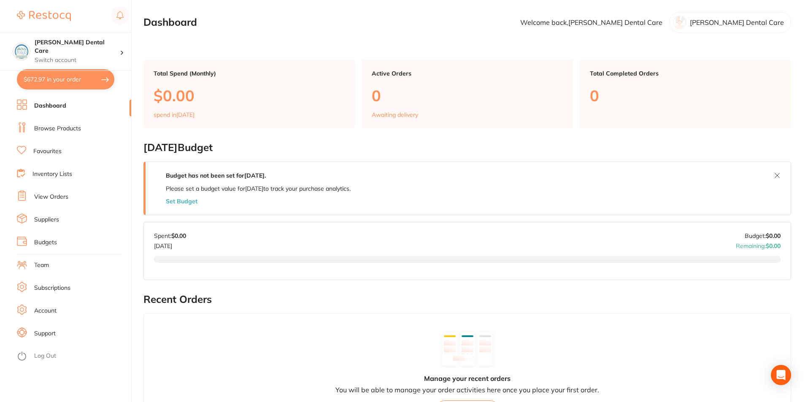 This screenshot has width=808, height=402. I want to click on a: Total Completed Orders0, so click(685, 94).